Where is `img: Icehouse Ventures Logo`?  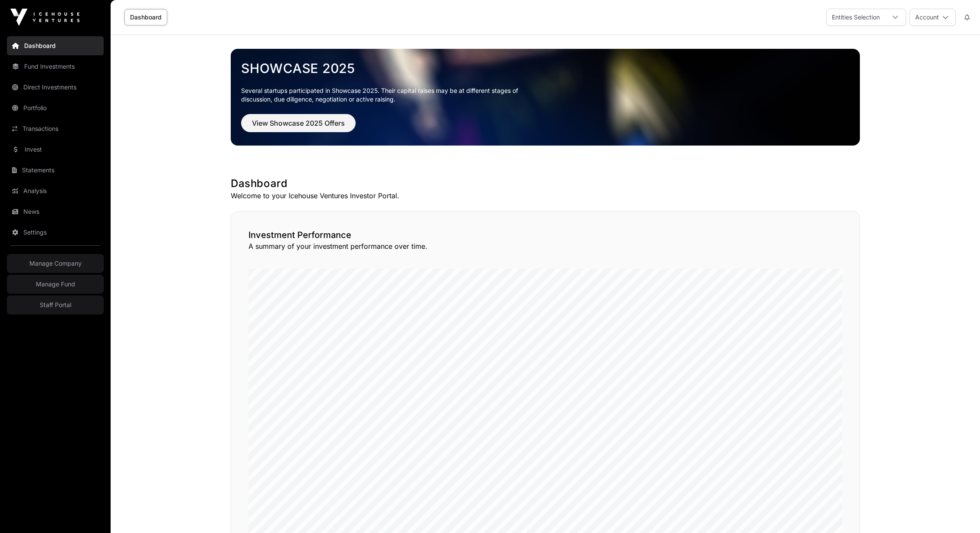
img: Icehouse Ventures Logo is located at coordinates (45, 17).